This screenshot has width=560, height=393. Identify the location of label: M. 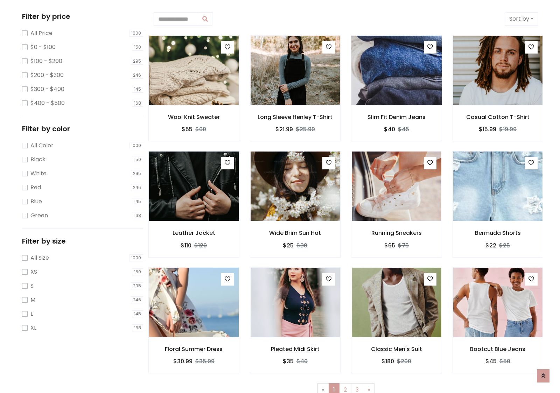
(33, 300).